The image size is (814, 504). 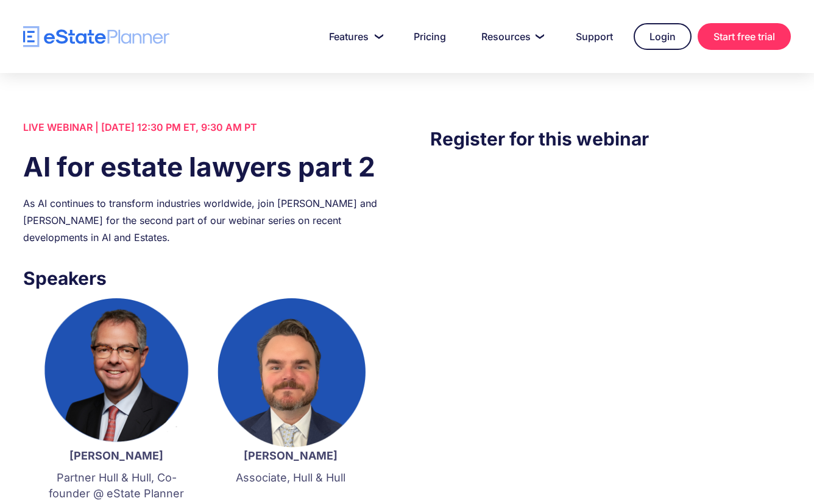 I want to click on a: Features, so click(x=353, y=37).